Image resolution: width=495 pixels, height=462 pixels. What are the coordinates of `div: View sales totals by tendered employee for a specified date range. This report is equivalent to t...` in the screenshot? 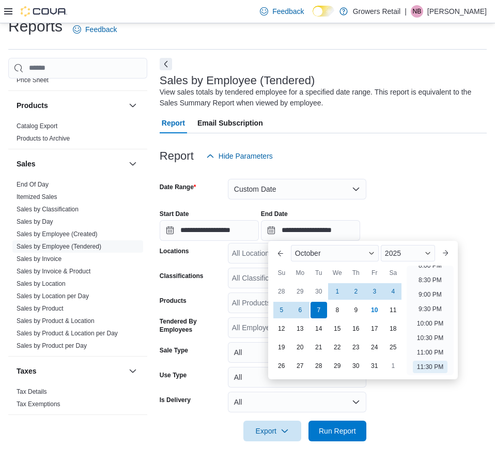 It's located at (320, 98).